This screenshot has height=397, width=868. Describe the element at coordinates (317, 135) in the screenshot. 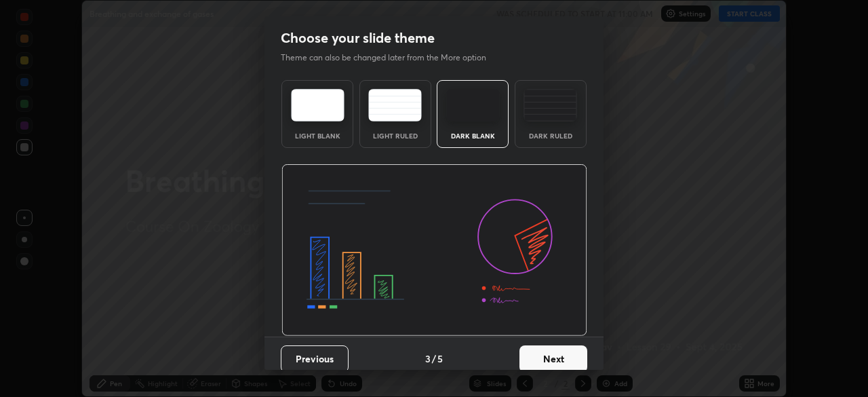

I see `div: Light Blank` at that location.